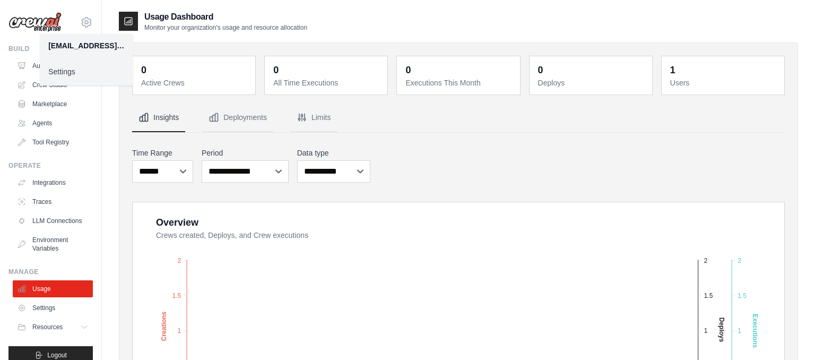 Image resolution: width=815 pixels, height=360 pixels. Describe the element at coordinates (226, 28) in the screenshot. I see `p: Monitor your organization's usage and resource allocation` at that location.